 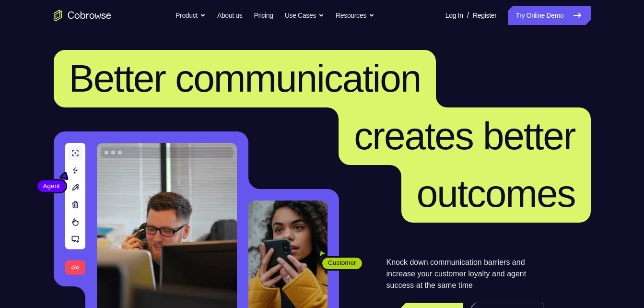 What do you see at coordinates (245, 78) in the screenshot?
I see `span: Better communication` at bounding box center [245, 78].